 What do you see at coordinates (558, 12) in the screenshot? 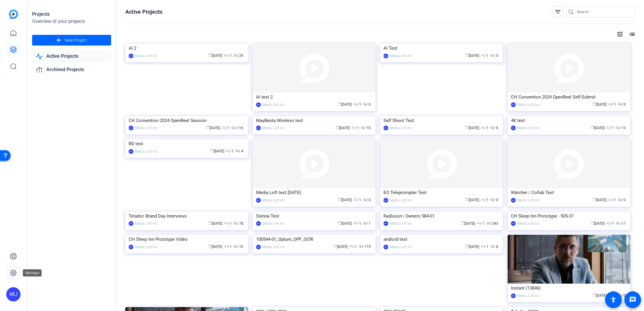
I see `mat-icon: filter_list` at bounding box center [558, 12].